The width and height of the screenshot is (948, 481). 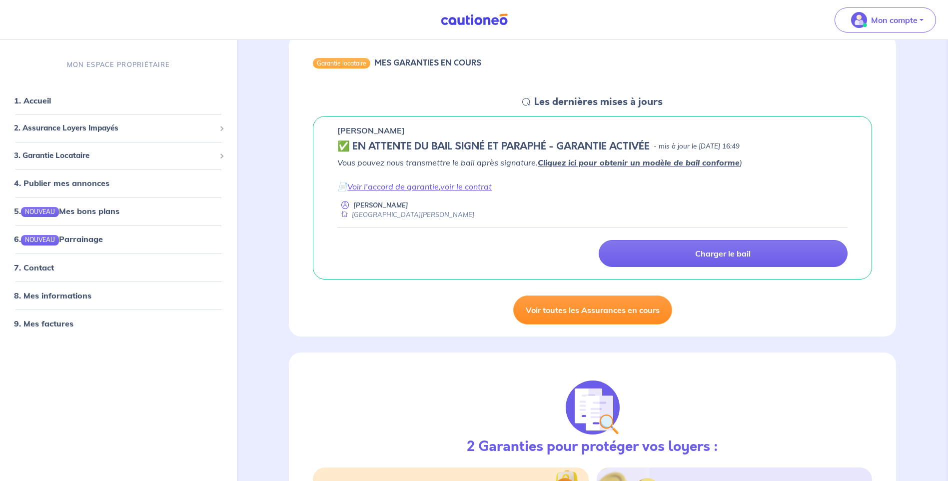 I want to click on a: Voir l'accord de garantie, so click(x=393, y=186).